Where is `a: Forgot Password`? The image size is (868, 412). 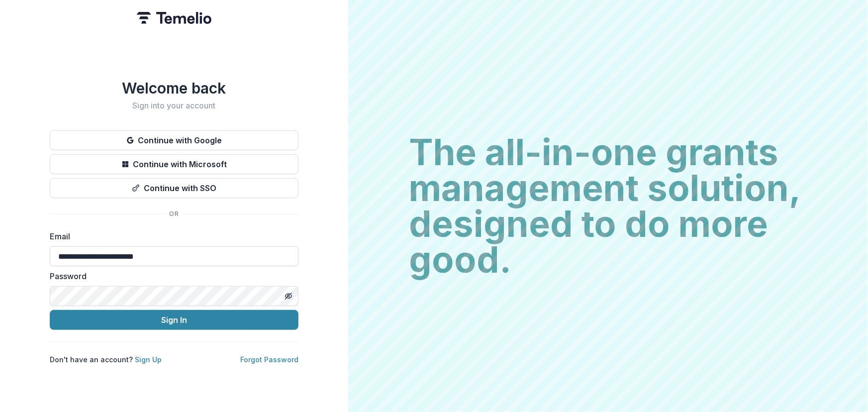
a: Forgot Password is located at coordinates (269, 359).